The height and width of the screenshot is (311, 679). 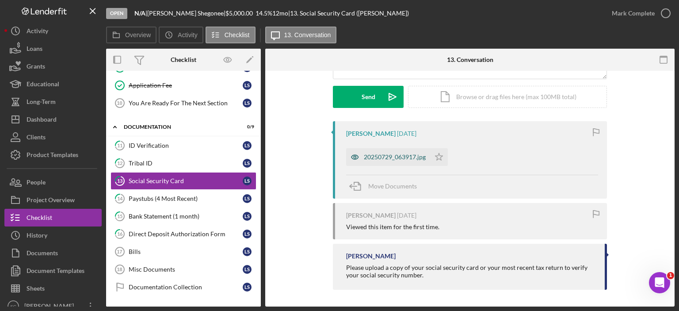 What do you see at coordinates (186, 163) in the screenshot?
I see `div: Tribal ID` at bounding box center [186, 163].